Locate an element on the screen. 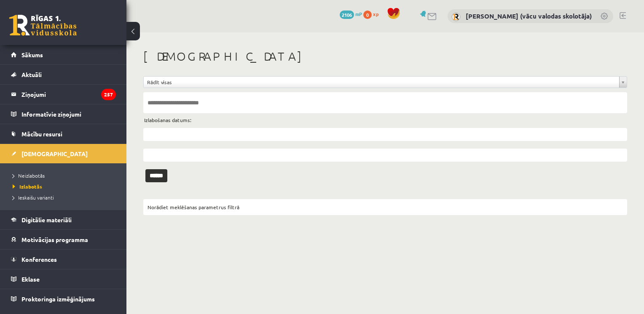 The width and height of the screenshot is (644, 314). a: Neizlabotās is located at coordinates (66, 176).